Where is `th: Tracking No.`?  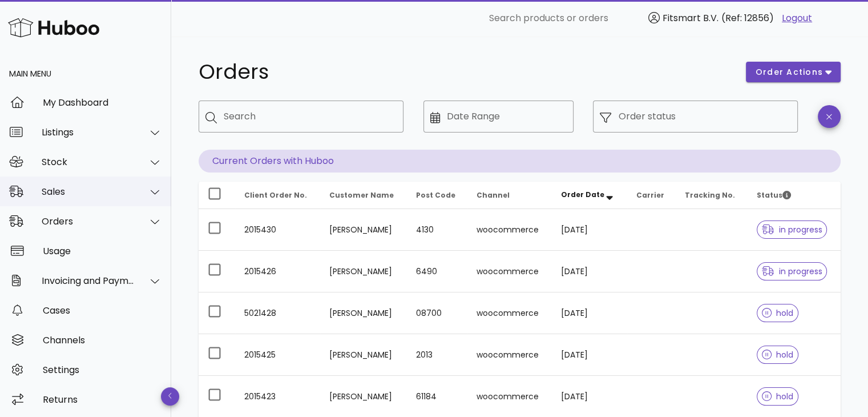
th: Tracking No. is located at coordinates (712, 196).